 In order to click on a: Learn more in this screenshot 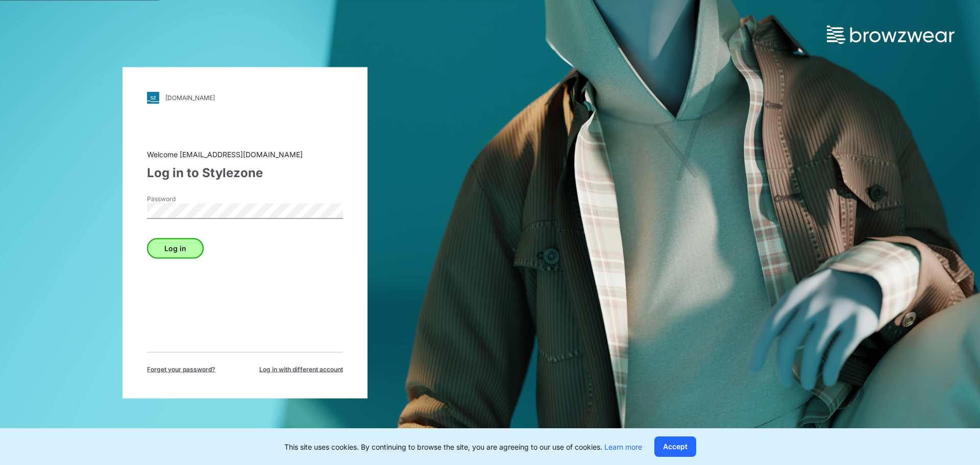, I will do `click(624, 447)`.